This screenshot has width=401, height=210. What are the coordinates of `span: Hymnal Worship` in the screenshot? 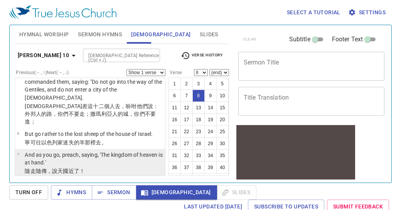 It's located at (44, 34).